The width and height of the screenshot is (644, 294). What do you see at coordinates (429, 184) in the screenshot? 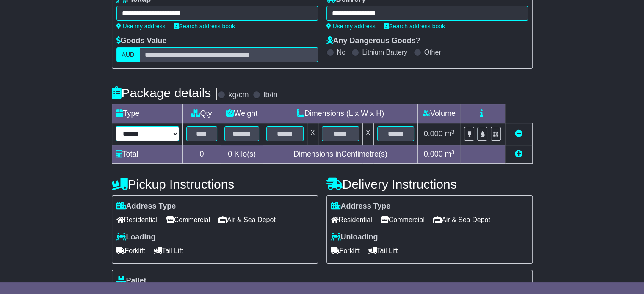
I see `h4: Delivery Instructions` at bounding box center [429, 184].